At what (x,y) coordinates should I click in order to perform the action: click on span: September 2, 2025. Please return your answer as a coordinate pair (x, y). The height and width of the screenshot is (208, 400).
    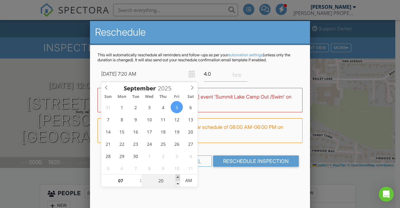
    Looking at the image, I should click on (135, 107).